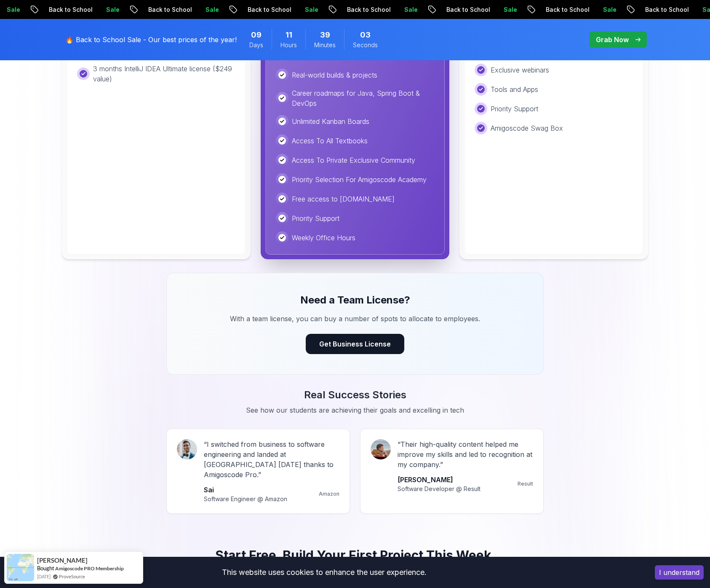 The width and height of the screenshot is (710, 588). I want to click on p: Weekly Office Hours, so click(324, 238).